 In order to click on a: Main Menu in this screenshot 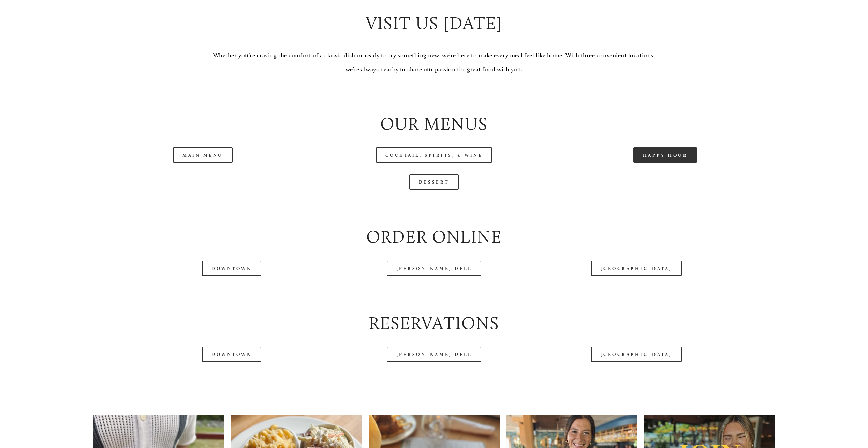, I will do `click(203, 155)`.